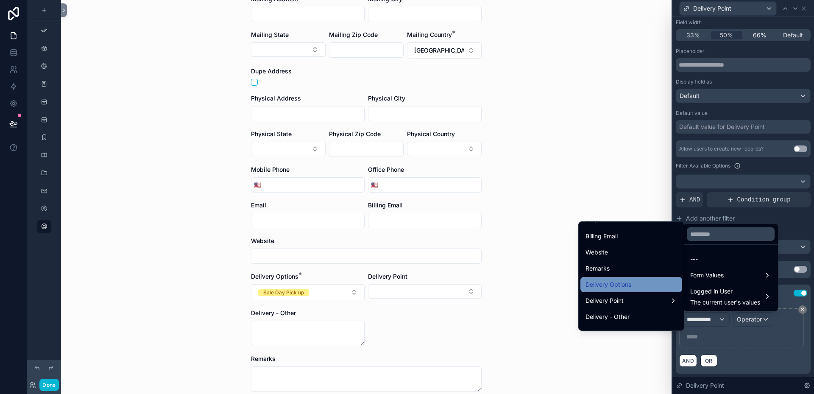 This screenshot has width=814, height=394. What do you see at coordinates (276, 98) in the screenshot?
I see `span: Physical Address` at bounding box center [276, 98].